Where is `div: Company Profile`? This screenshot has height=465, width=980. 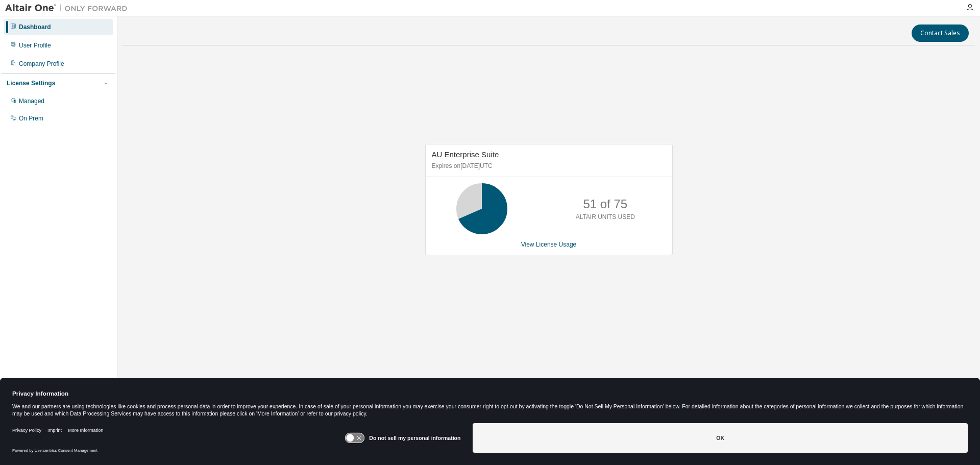 div: Company Profile is located at coordinates (42, 64).